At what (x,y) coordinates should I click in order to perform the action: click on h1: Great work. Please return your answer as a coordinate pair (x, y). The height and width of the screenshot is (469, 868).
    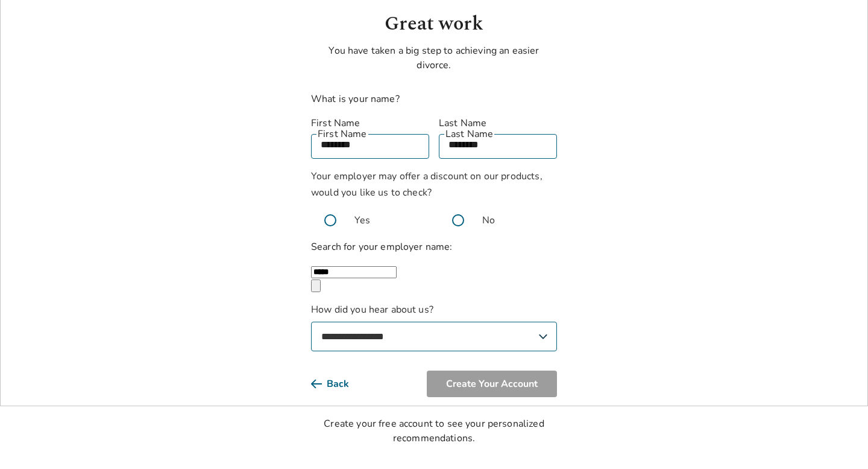
    Looking at the image, I should click on (434, 24).